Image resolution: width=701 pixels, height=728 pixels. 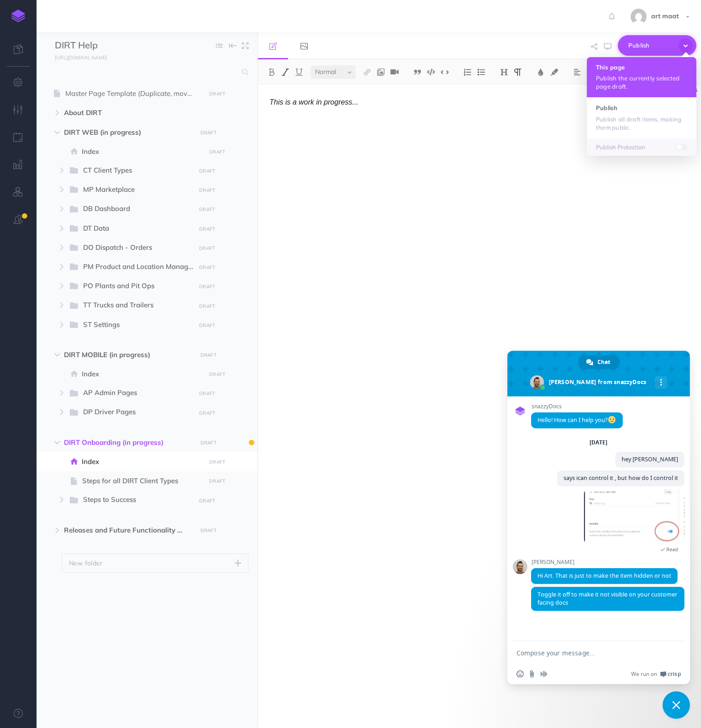 I want to click on span: Steps for all DIRT Client Types, so click(x=142, y=481).